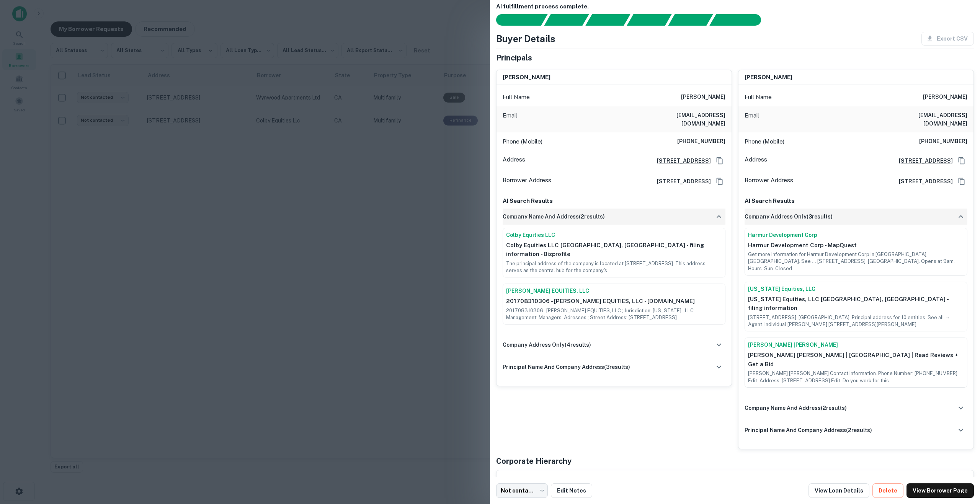 The image size is (980, 504). What do you see at coordinates (526, 38) in the screenshot?
I see `h4: Buyer Details` at bounding box center [526, 38].